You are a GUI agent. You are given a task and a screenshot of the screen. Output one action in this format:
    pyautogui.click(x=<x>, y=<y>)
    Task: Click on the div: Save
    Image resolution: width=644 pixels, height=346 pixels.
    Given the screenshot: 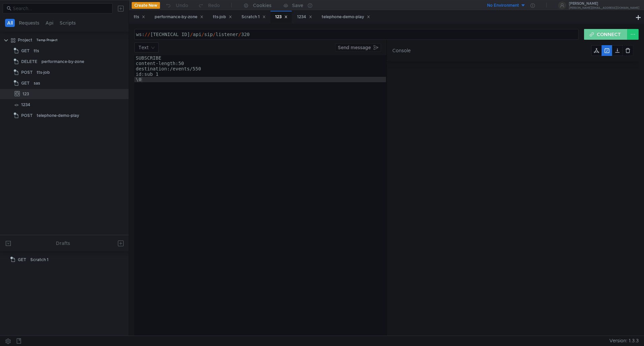 What is the action you would take?
    pyautogui.click(x=297, y=6)
    